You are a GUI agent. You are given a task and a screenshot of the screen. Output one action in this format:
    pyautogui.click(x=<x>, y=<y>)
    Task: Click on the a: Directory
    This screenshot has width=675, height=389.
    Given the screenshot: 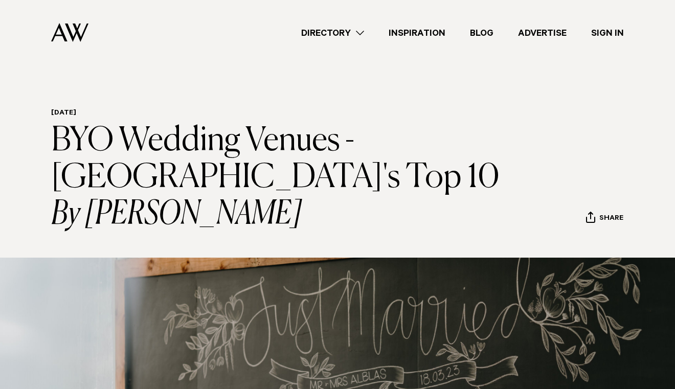 What is the action you would take?
    pyautogui.click(x=332, y=33)
    